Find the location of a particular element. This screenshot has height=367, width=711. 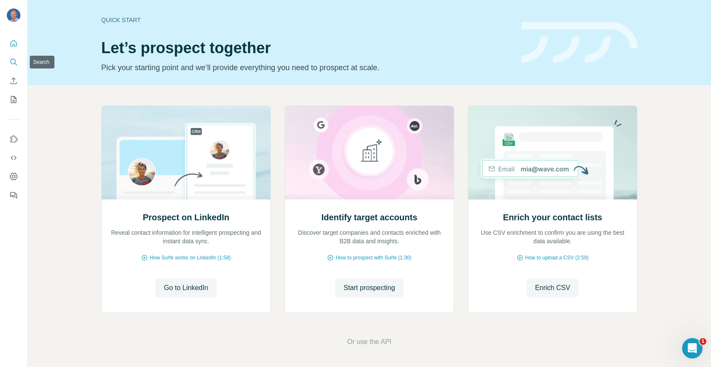

img: Enrich your contact lists is located at coordinates (552, 153).